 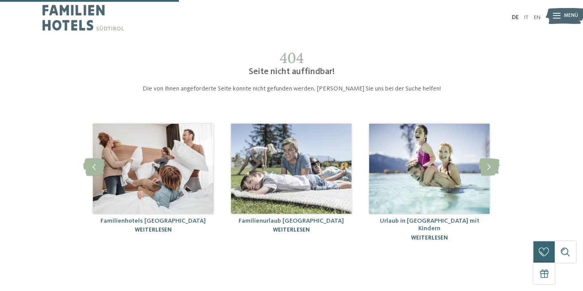 I want to click on span: Seite nicht auffindbar!, so click(x=292, y=72).